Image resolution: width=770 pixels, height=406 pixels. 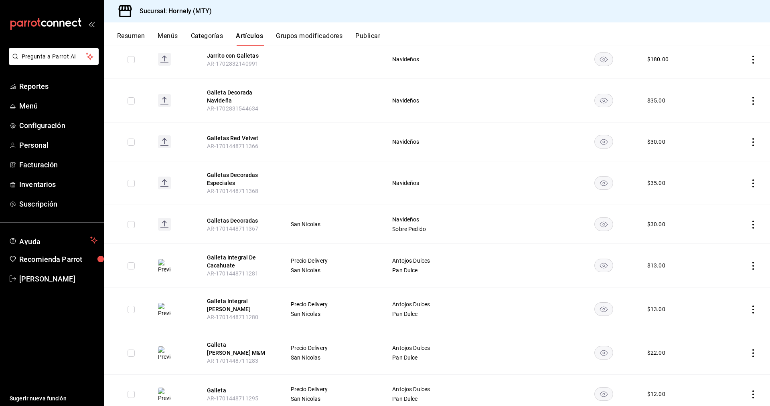 What do you see at coordinates (58, 86) in the screenshot?
I see `span: Reportes` at bounding box center [58, 86].